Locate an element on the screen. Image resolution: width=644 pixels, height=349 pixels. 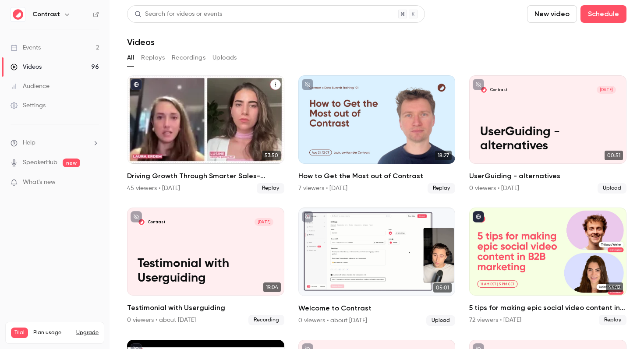
div: Events is located at coordinates (26, 48).